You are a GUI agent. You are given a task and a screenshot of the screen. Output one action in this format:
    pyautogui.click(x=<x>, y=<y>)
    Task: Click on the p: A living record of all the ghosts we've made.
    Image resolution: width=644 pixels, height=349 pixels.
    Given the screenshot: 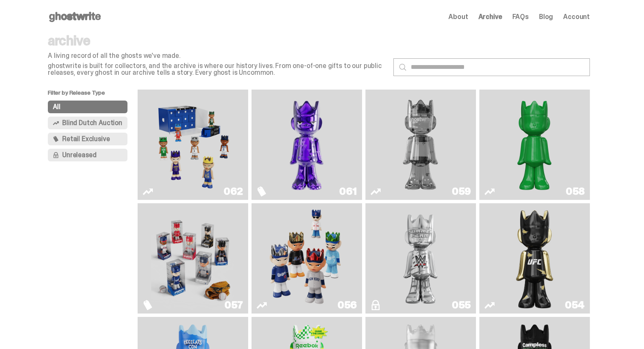 What is the action you would take?
    pyautogui.click(x=217, y=56)
    